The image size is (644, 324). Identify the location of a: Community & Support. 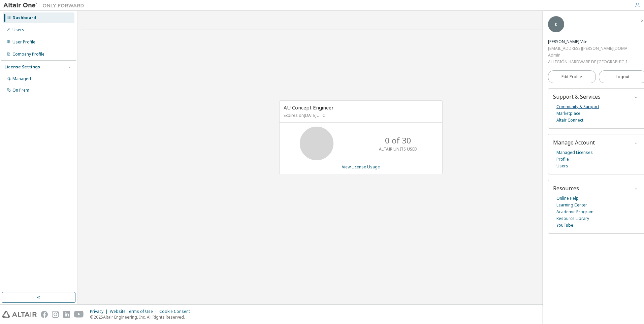
(577, 107).